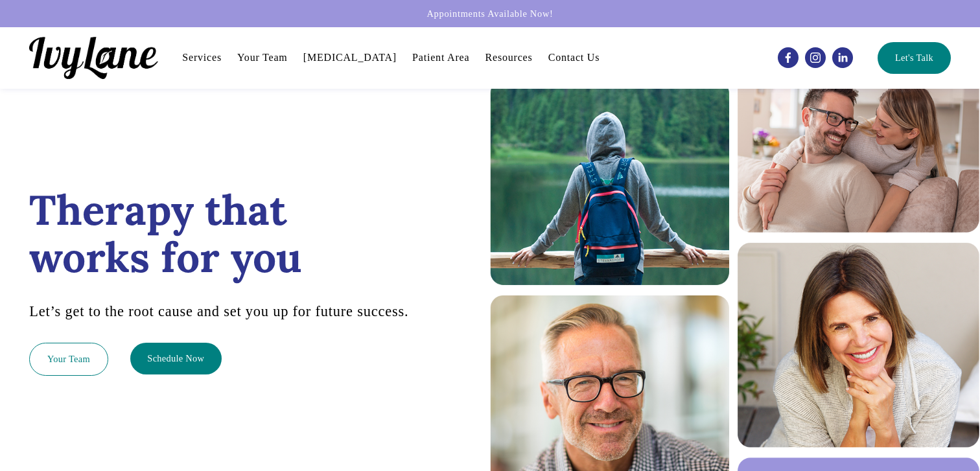 This screenshot has height=471, width=980. I want to click on img: Ivy Lane Counseling &mdash; Therapy that works for you, so click(93, 58).